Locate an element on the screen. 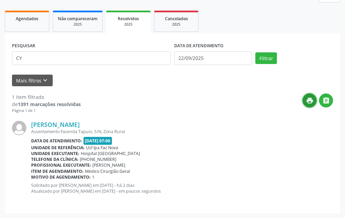 The height and width of the screenshot is (218, 345). div: 1 item filtrado is located at coordinates (46, 97).